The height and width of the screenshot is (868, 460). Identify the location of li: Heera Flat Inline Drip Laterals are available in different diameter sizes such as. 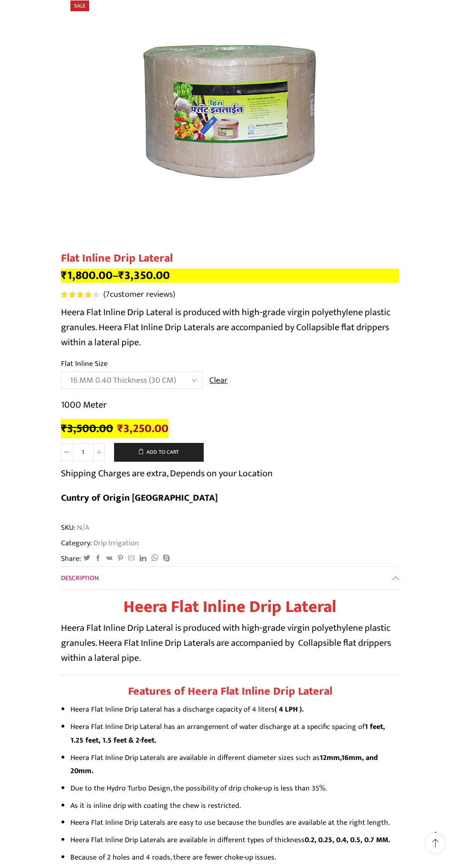
(235, 764).